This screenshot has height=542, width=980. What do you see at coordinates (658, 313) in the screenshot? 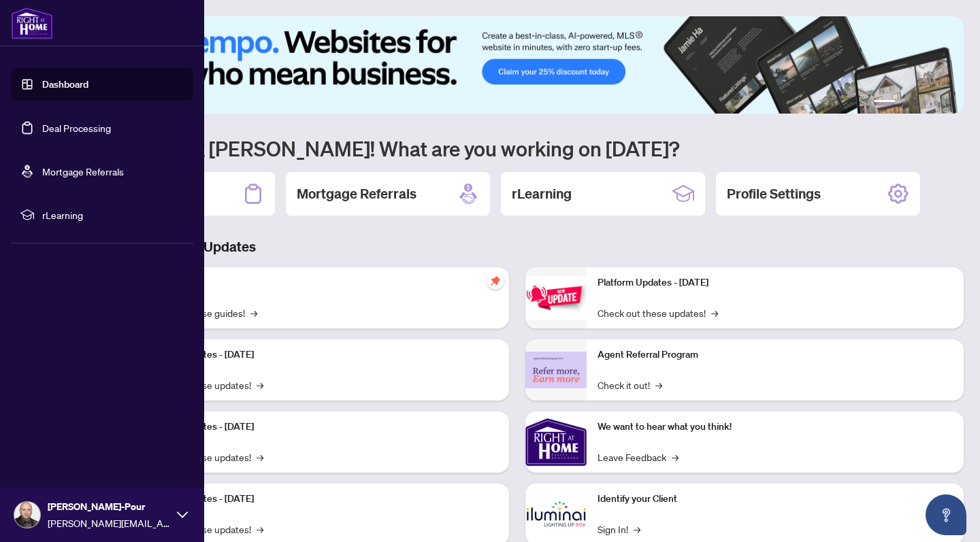
I see `a: Check out these updates!→` at bounding box center [658, 313].